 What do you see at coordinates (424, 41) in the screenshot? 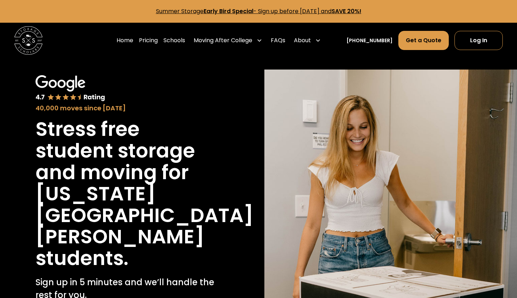
I see `a: Get a Quote` at bounding box center [424, 41].